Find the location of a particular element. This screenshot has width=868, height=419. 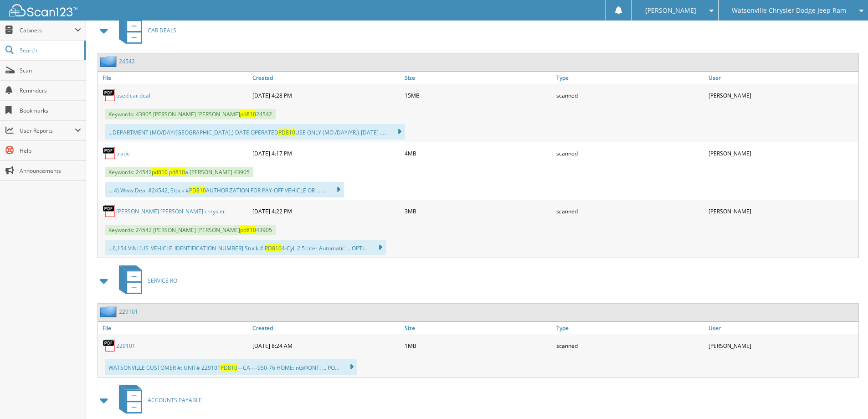

span: CAR DEALS is located at coordinates (162, 30).